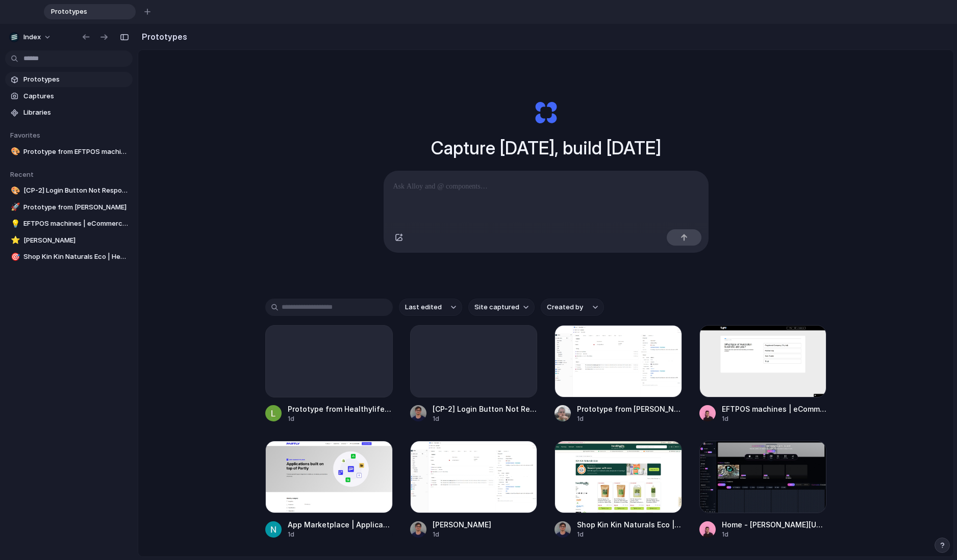  I want to click on div: 🎨Prototype from EFTPOS machines | eCommerce | free quote | Tyro, so click(69, 152).